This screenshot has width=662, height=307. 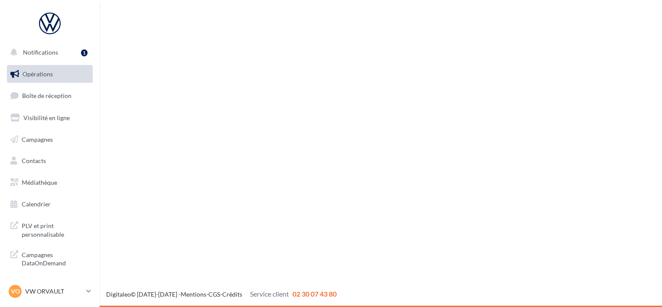 What do you see at coordinates (54, 291) in the screenshot?
I see `p: VW ORVAULT` at bounding box center [54, 291].